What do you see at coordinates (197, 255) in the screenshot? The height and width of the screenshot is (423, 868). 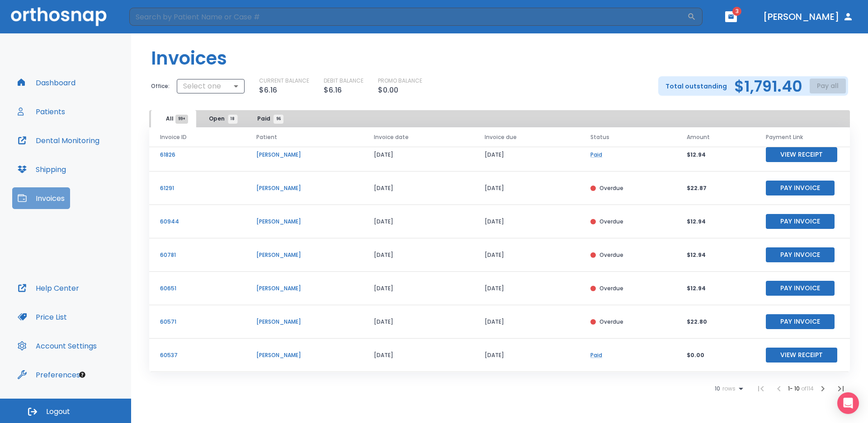 I see `p: 60781` at bounding box center [197, 255].